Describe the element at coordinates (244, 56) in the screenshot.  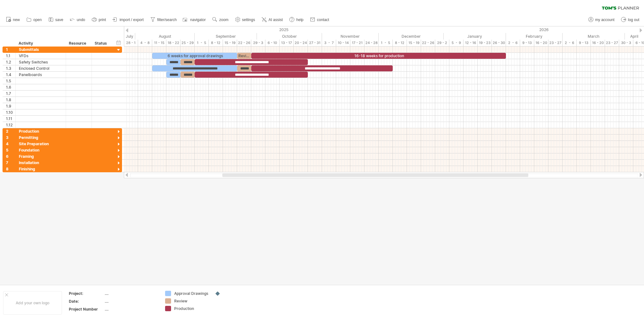
I see `div: Review` at that location.